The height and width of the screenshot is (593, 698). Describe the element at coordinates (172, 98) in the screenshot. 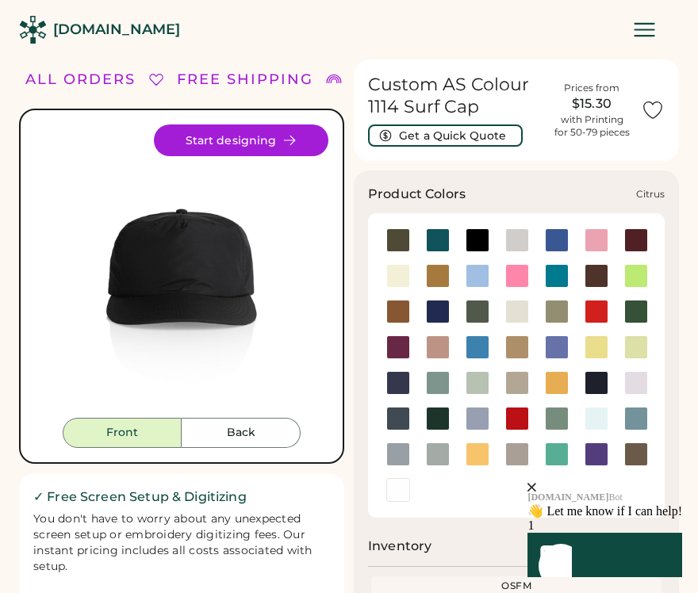

I see `div: close` at that location.